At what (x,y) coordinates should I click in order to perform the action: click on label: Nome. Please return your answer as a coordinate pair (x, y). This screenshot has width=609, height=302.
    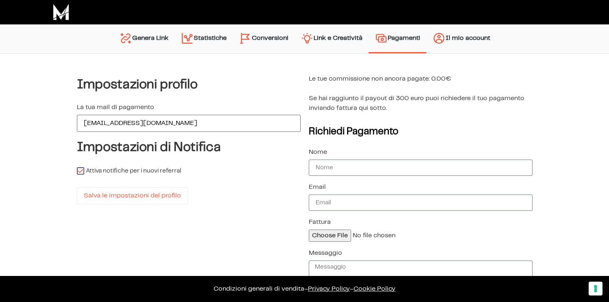
    Looking at the image, I should click on (318, 152).